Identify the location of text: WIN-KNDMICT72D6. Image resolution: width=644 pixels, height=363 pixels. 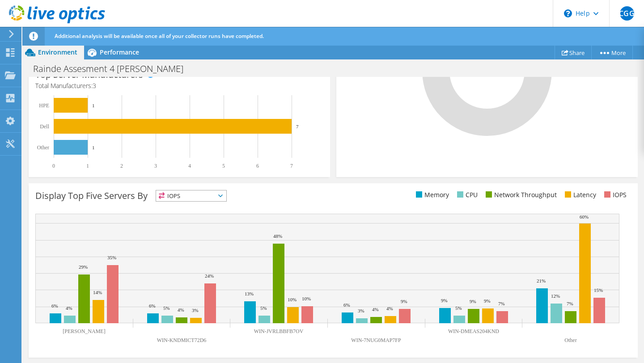
(182, 340).